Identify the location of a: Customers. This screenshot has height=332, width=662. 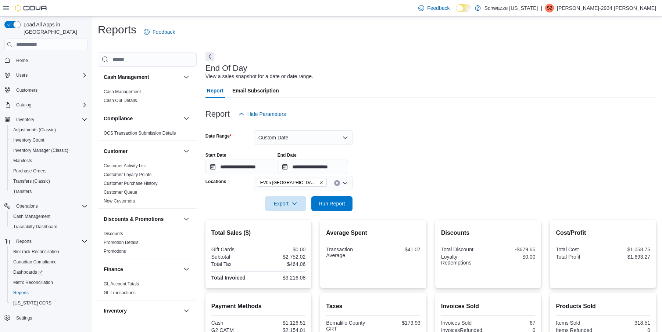
(27, 90).